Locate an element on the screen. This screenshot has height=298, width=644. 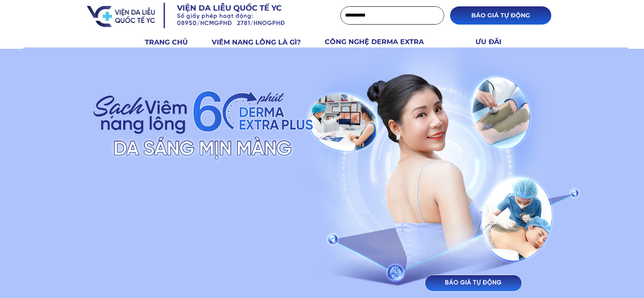
h3: Viện da liễu quốc tế YC is located at coordinates (242, 8).